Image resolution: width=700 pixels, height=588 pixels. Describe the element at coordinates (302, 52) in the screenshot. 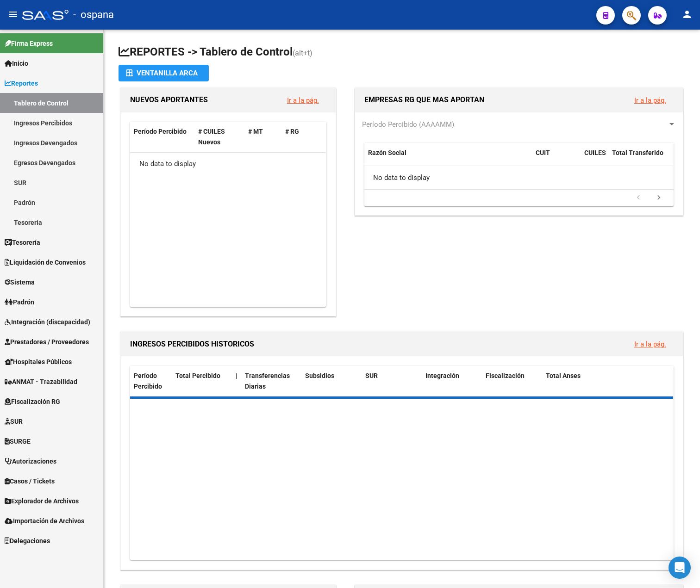

I see `span: (alt+t)` at that location.